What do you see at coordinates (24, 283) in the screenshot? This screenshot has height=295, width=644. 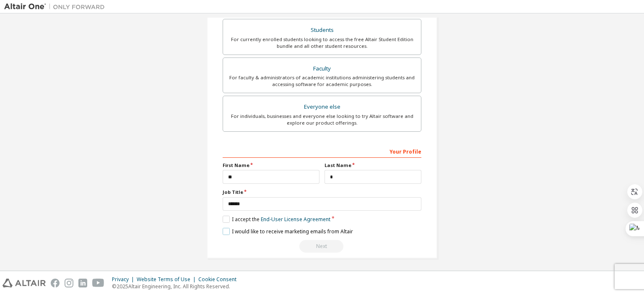 I see `img: altair_logo.svg` at bounding box center [24, 283].